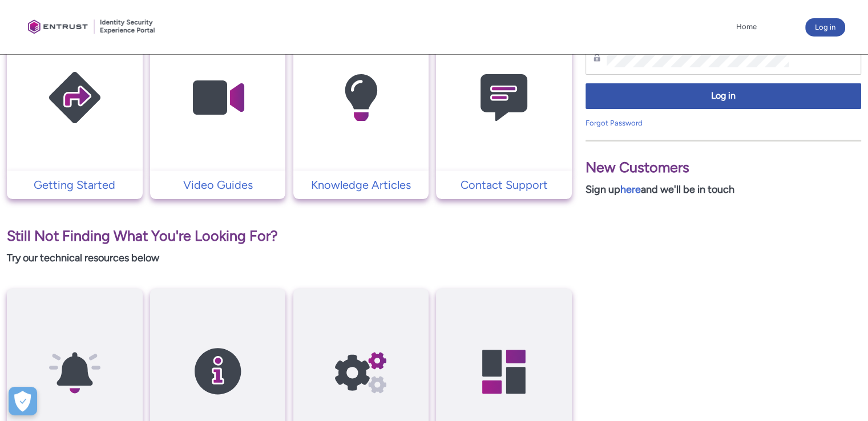 This screenshot has width=868, height=421. Describe the element at coordinates (723, 96) in the screenshot. I see `span: Log in` at that location.